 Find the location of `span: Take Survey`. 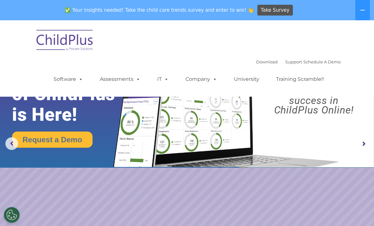

span: Take Survey is located at coordinates (275, 10).